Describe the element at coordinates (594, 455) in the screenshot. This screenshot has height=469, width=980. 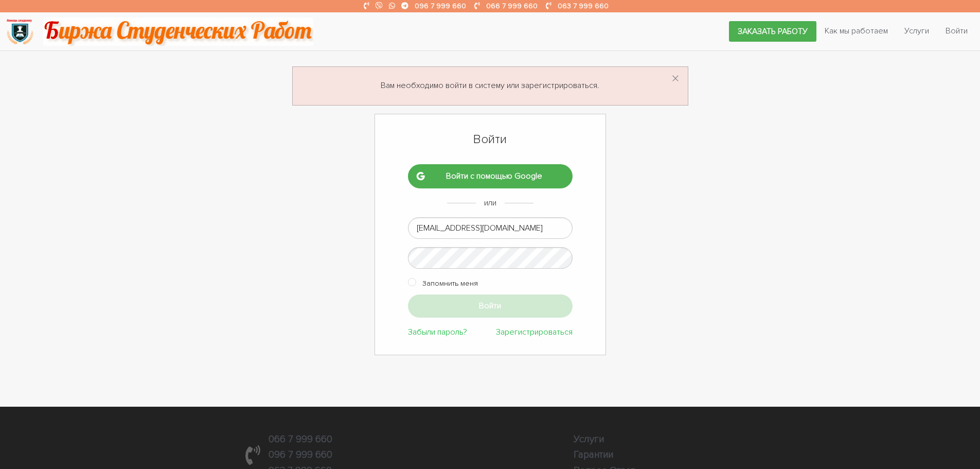
I see `a: Гарантии` at that location.